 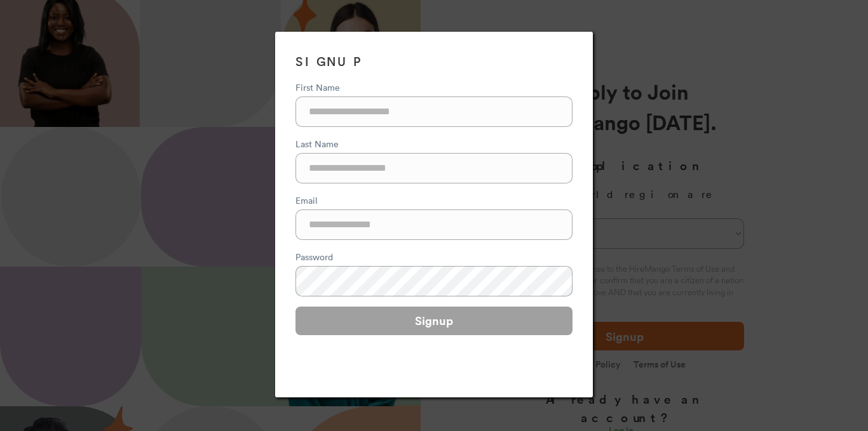 I want to click on button: Signup, so click(x=434, y=321).